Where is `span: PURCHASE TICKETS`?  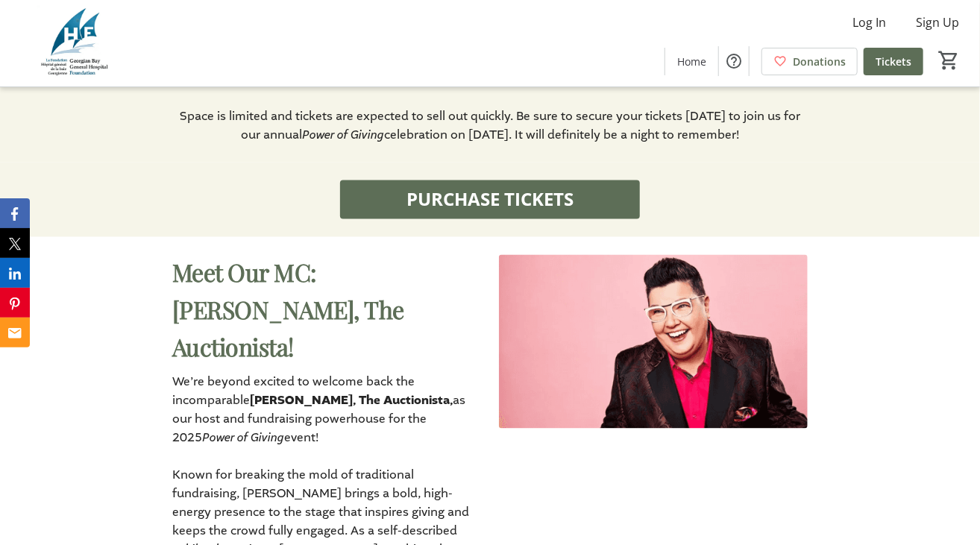 span: PURCHASE TICKETS is located at coordinates (490, 200).